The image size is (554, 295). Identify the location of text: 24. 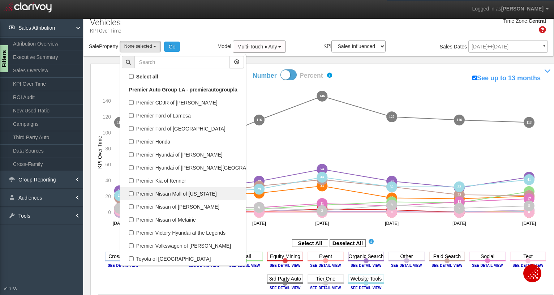
(260, 193).